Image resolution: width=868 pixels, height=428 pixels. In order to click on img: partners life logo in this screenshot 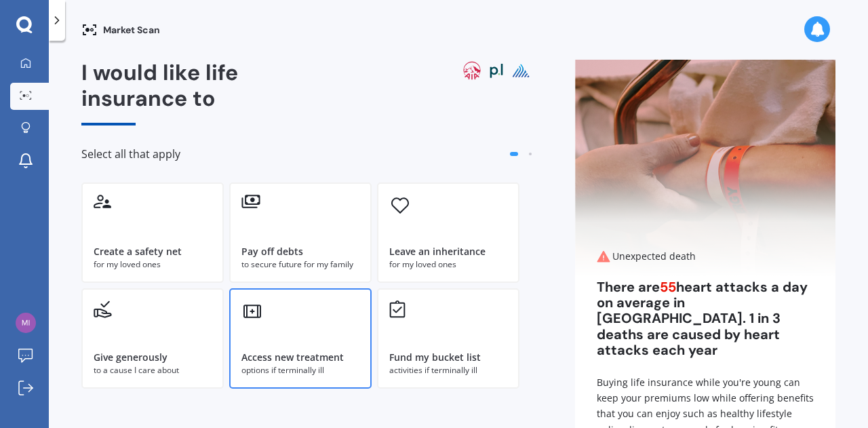, I will do `click(496, 70)`.